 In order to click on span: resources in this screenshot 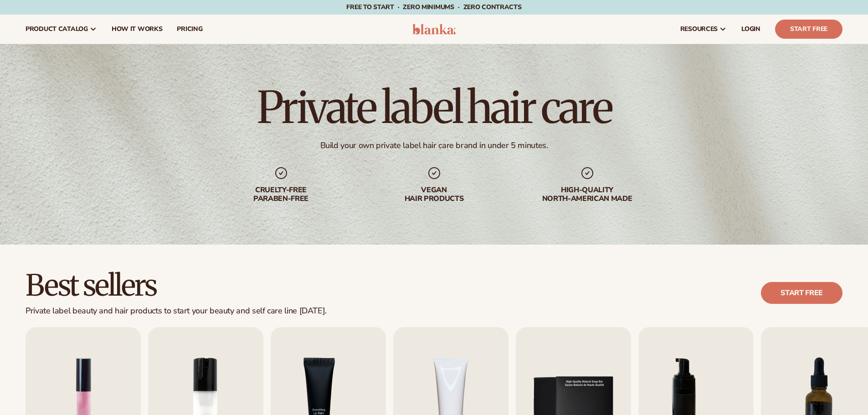, I will do `click(699, 29)`.